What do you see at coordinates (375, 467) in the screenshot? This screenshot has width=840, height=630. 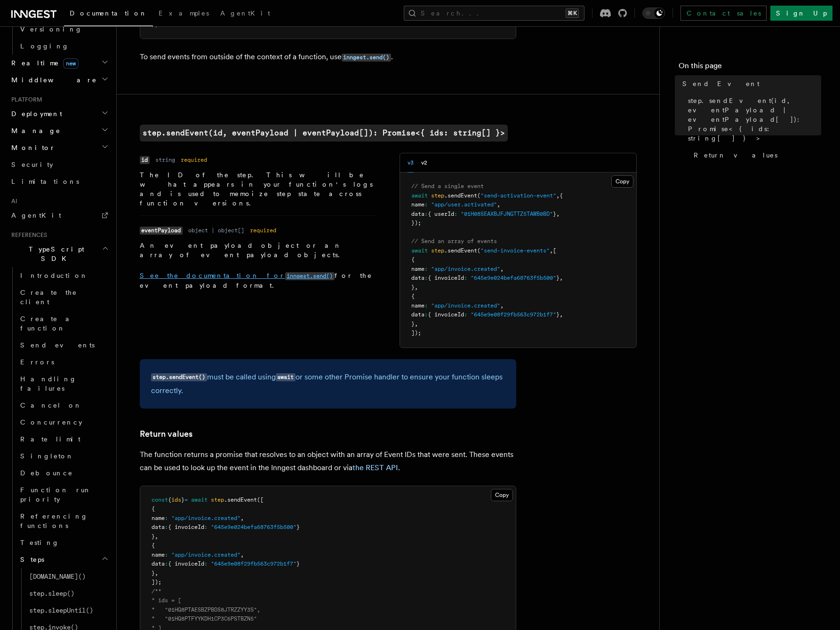 I see `a: the REST API` at bounding box center [375, 467].